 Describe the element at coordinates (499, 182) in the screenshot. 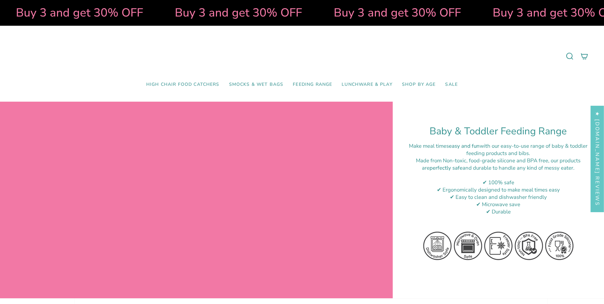

I see `div: ✔ 100% safe` at that location.